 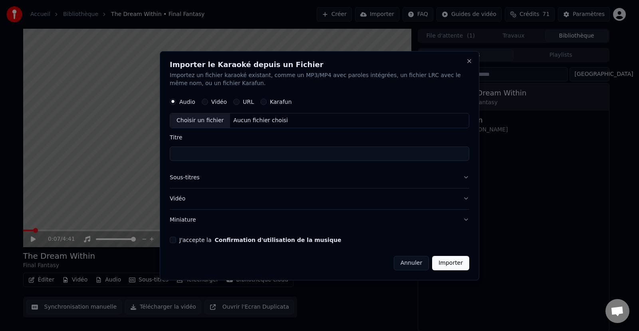 I want to click on button: Vidéo, so click(x=320, y=199).